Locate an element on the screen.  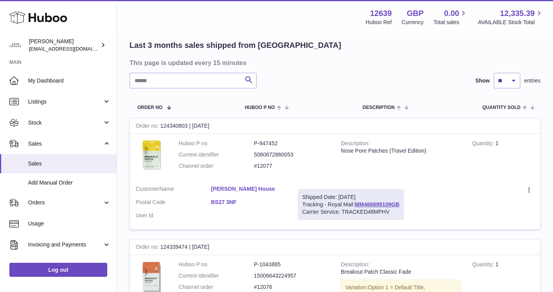
span: Option 1 = Default Title; is located at coordinates (396, 288).